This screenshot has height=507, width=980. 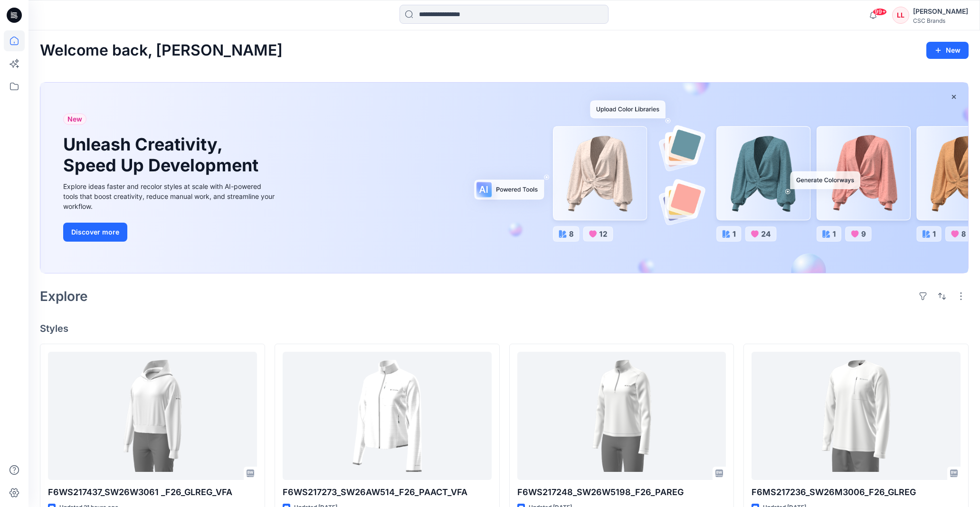 I want to click on div: Explore ideas faster and recolor styles at scale with AI-powered tools that boost creativity, red..., so click(x=170, y=196).